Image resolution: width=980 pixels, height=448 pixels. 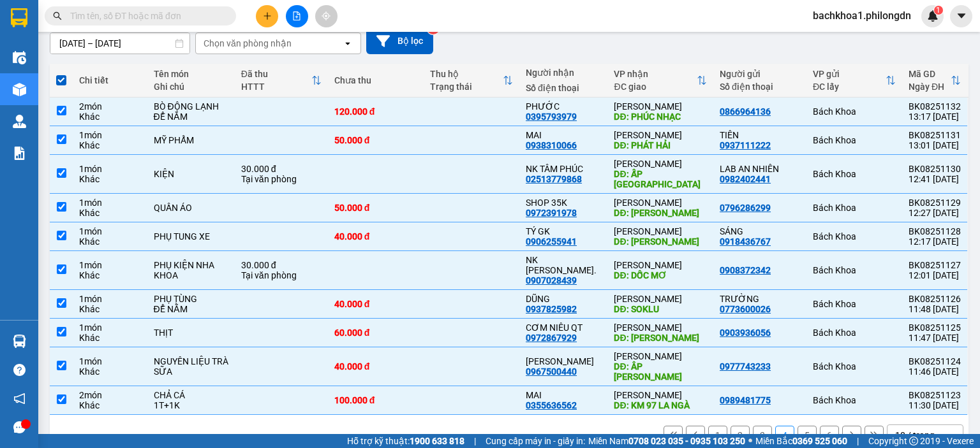 What do you see at coordinates (933, 16) in the screenshot?
I see `img: icon-new-feature` at bounding box center [933, 16].